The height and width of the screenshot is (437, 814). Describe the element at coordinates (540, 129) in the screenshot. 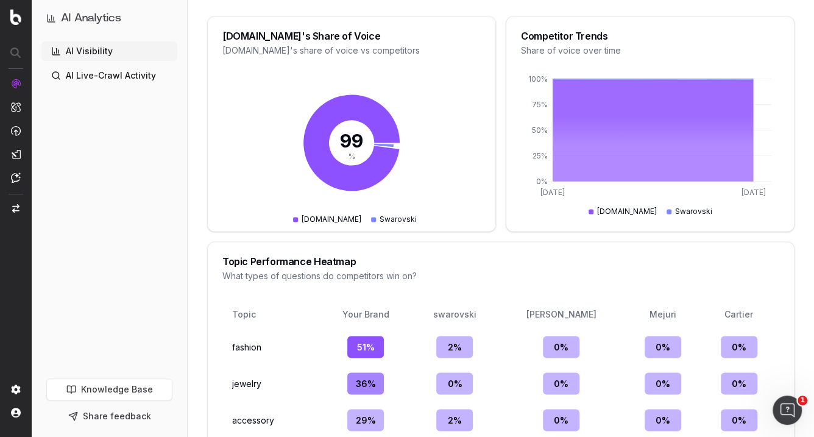

I see `tspan: 50%` at that location.